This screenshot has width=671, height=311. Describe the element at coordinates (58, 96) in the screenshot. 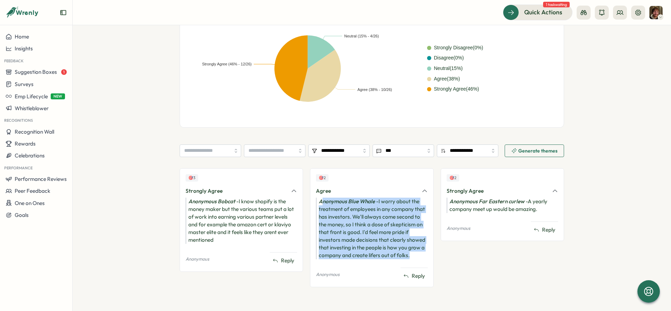

I see `span: NEW` at that location.